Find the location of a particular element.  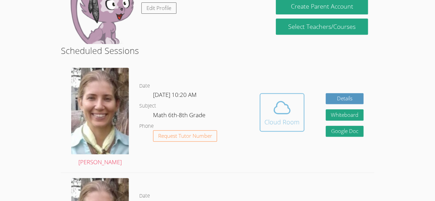

h2: Scheduled Sessions is located at coordinates (218, 51).